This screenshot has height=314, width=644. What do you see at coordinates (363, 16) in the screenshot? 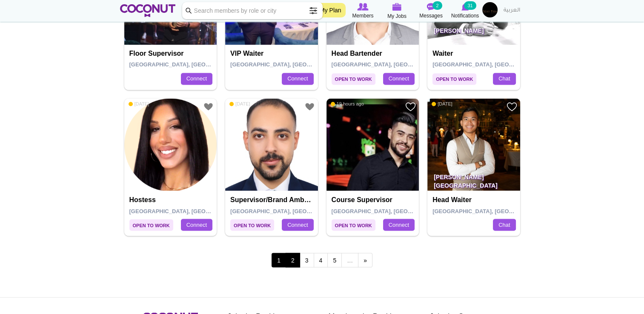
I see `span: Members` at bounding box center [363, 16].